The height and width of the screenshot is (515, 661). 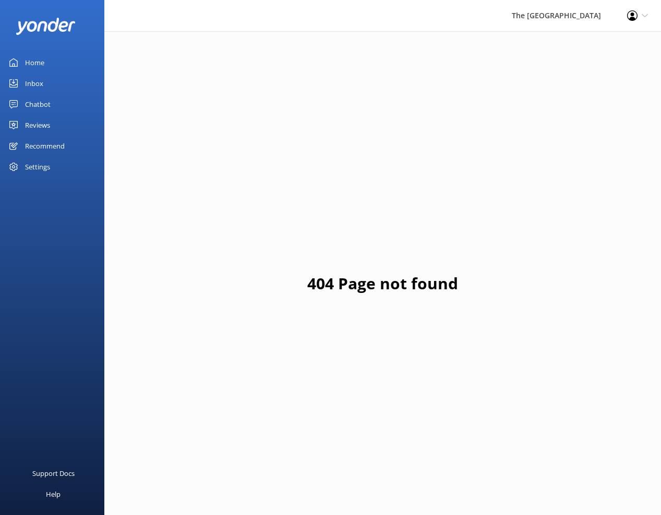 What do you see at coordinates (38, 125) in the screenshot?
I see `div: Reviews` at bounding box center [38, 125].